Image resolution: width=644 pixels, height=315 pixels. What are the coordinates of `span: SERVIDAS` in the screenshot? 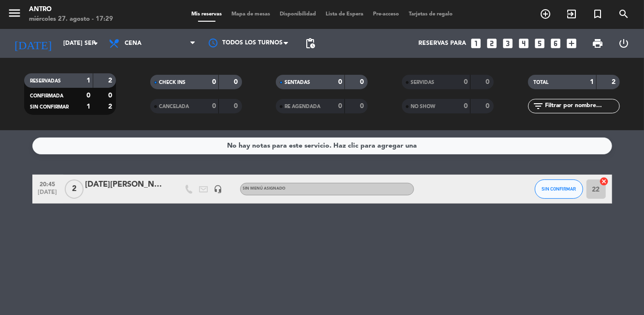 It's located at (422, 82).